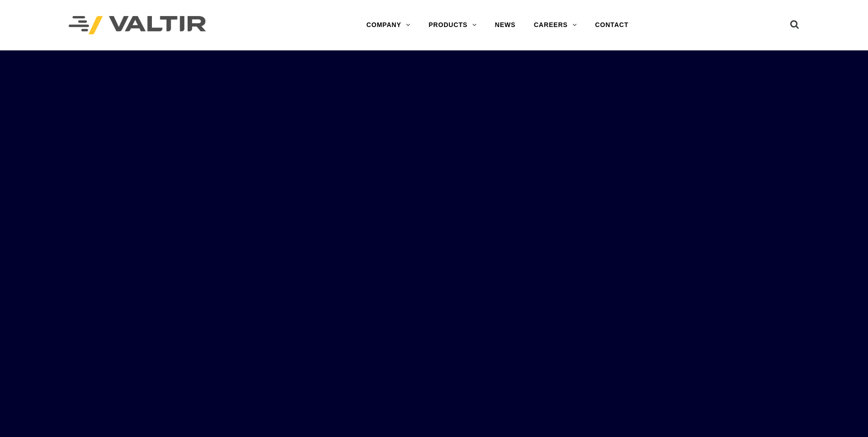 The height and width of the screenshot is (437, 868). What do you see at coordinates (612, 25) in the screenshot?
I see `a: CONTACT` at bounding box center [612, 25].